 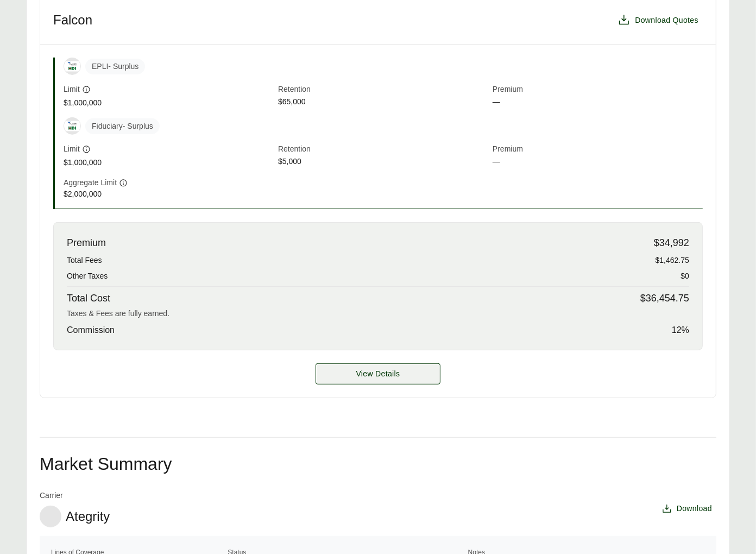 What do you see at coordinates (378, 464) in the screenshot?
I see `h2: Market Summary` at bounding box center [378, 464].